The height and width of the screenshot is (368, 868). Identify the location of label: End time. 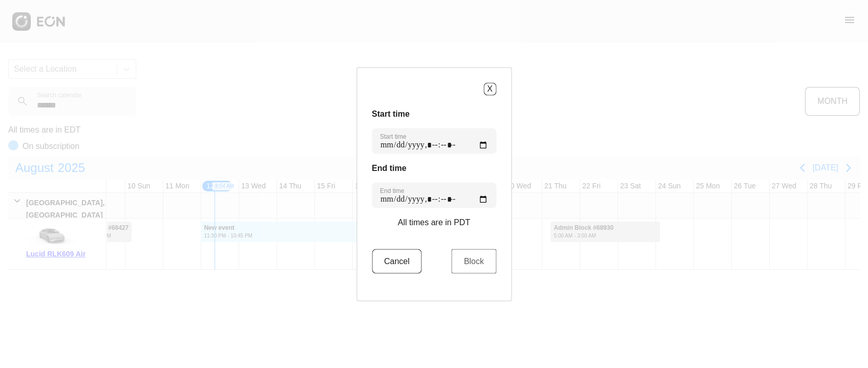
(392, 191).